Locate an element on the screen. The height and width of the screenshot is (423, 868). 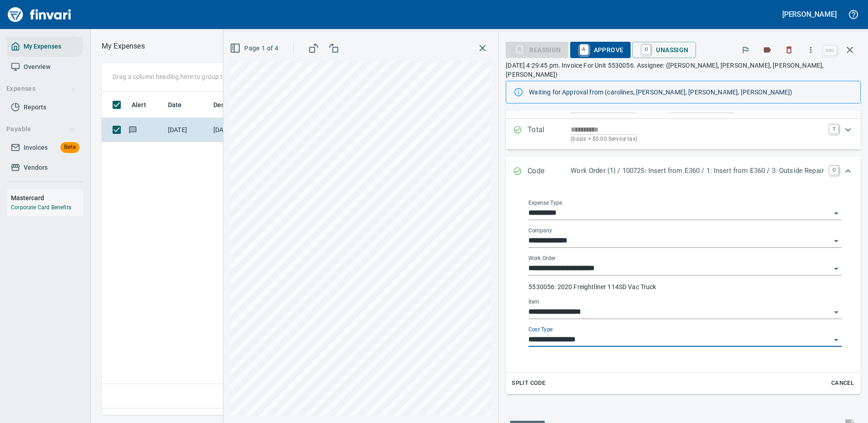
a: Vendors is located at coordinates (45, 167).